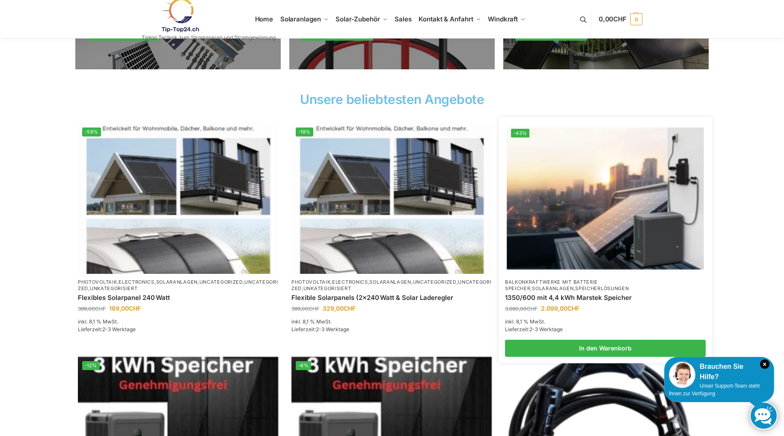 This screenshot has width=784, height=436. I want to click on a: In den Warenkorb legen: „1350/600 mit 4,4 kWh Marstek Speicher“, so click(605, 348).